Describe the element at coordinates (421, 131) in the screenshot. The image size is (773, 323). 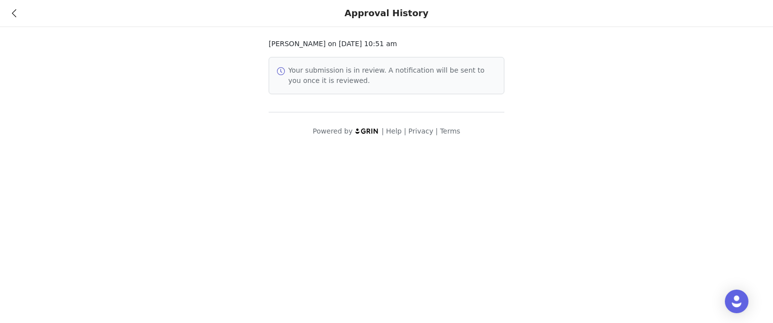
I see `a: Privacy` at that location.